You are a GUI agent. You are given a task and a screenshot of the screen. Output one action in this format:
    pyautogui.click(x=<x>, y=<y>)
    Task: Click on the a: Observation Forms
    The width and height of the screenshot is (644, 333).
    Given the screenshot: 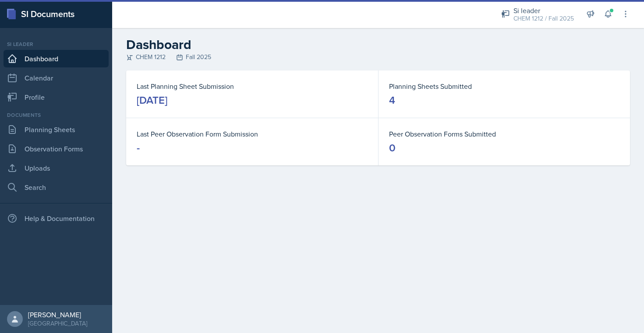 What is the action you would take?
    pyautogui.click(x=56, y=149)
    